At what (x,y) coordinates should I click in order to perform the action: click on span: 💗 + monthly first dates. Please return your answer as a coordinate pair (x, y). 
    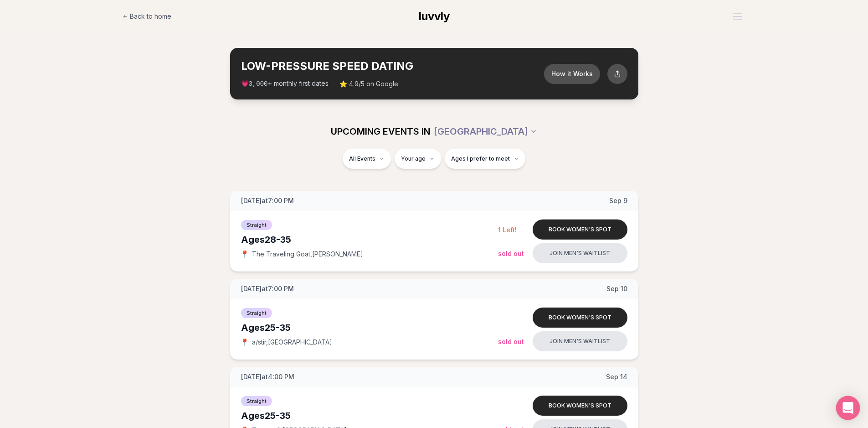
    Looking at the image, I should click on (285, 83).